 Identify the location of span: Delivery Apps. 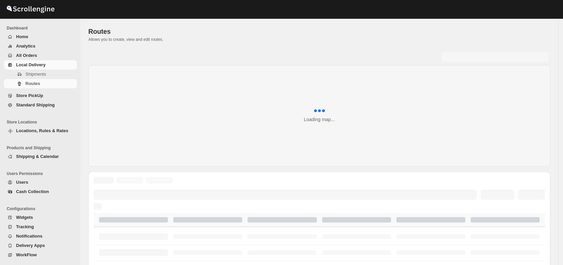
(30, 245).